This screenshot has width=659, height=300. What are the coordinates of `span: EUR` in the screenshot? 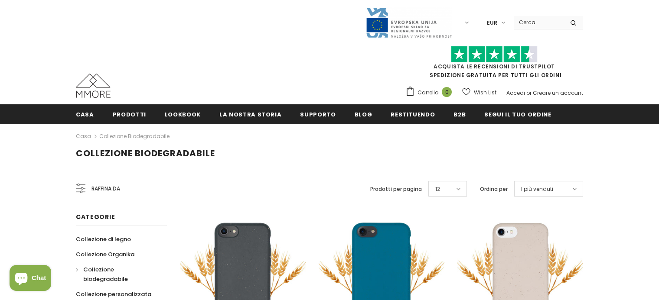 It's located at (492, 23).